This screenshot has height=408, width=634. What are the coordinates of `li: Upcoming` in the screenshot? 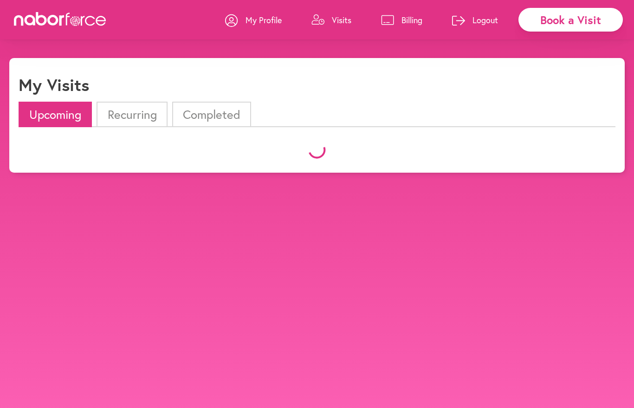 It's located at (55, 114).